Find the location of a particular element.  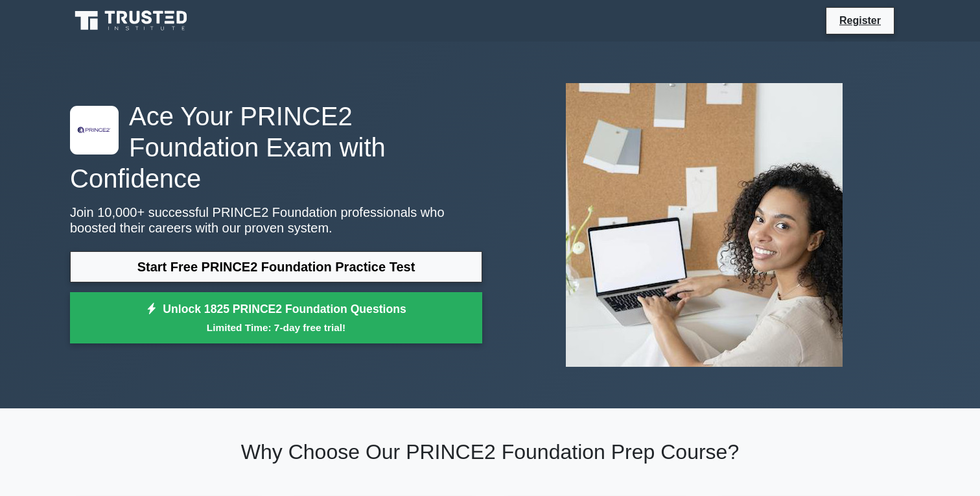

a: Register is located at coordinates (860, 20).